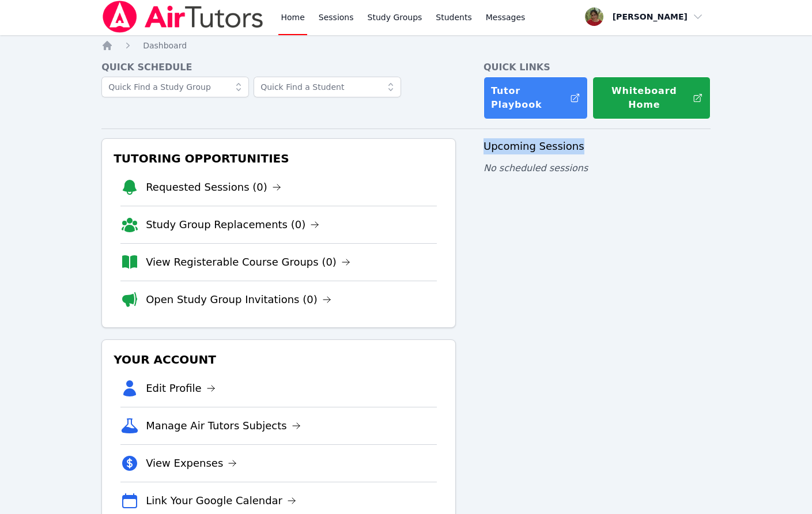 The width and height of the screenshot is (812, 514). Describe the element at coordinates (597, 147) in the screenshot. I see `h3: Upcoming Sessions` at that location.